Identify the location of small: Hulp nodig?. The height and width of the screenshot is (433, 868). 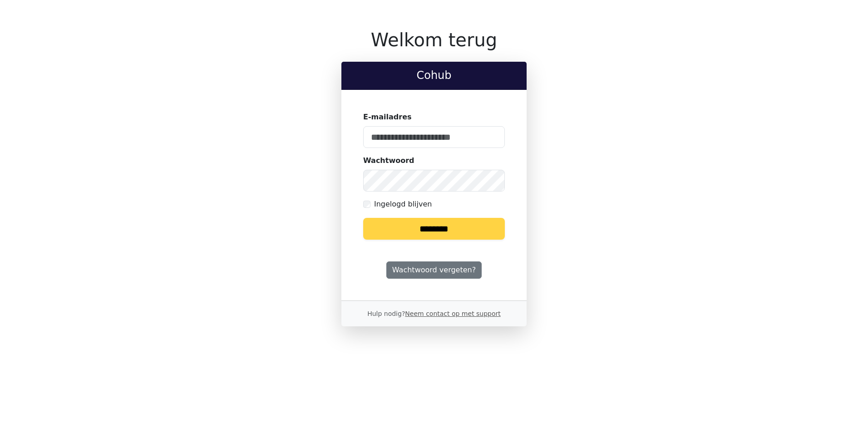
(434, 314).